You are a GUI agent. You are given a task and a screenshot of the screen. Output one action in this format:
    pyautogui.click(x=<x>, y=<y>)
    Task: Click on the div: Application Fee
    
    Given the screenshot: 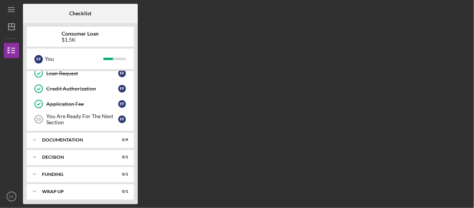 What is the action you would take?
    pyautogui.click(x=82, y=104)
    